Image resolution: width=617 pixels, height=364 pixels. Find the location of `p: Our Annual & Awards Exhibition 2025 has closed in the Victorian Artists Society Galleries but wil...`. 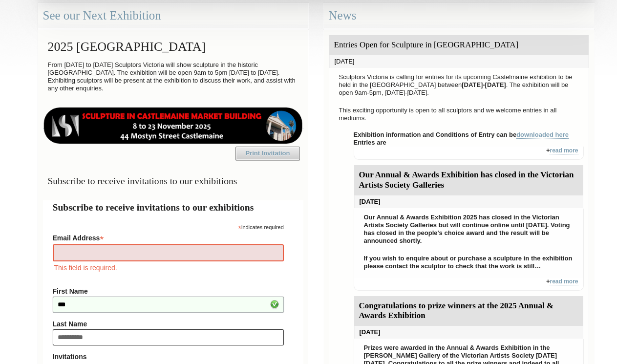

p: Our Annual & Awards Exhibition 2025 has closed in the Victorian Artists Society Galleries but wil... is located at coordinates (469, 229).